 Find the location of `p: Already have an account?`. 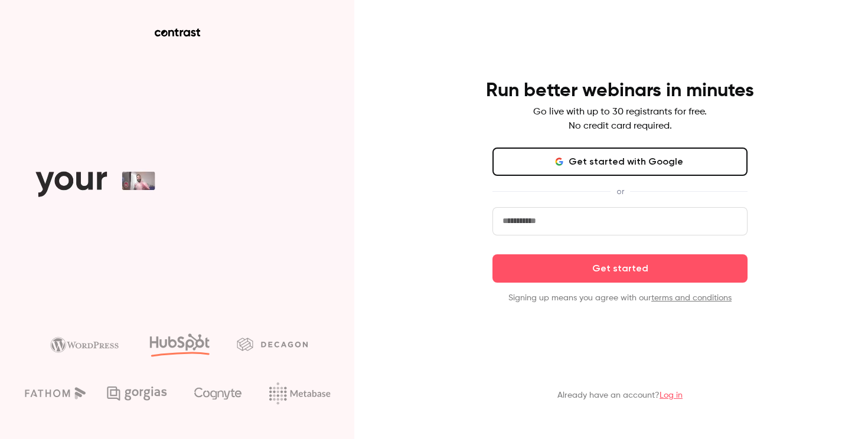

p: Already have an account? is located at coordinates (620, 395).